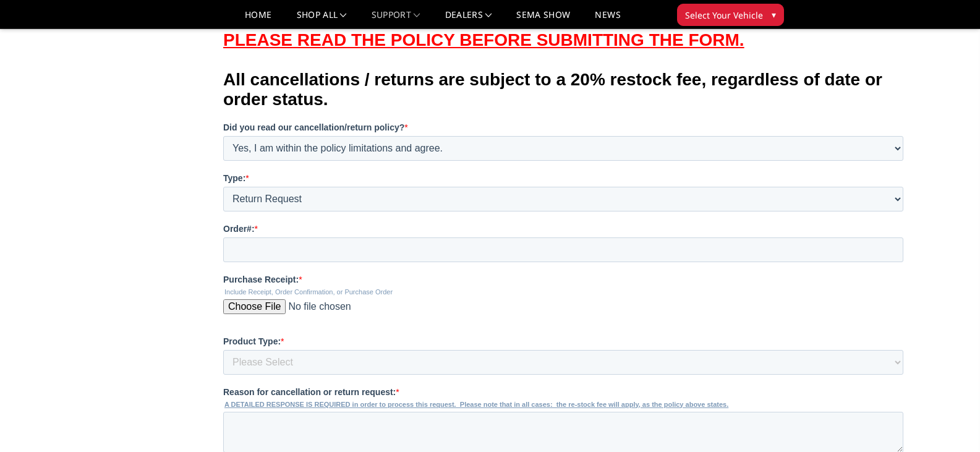  I want to click on a: SEMA Show, so click(543, 19).